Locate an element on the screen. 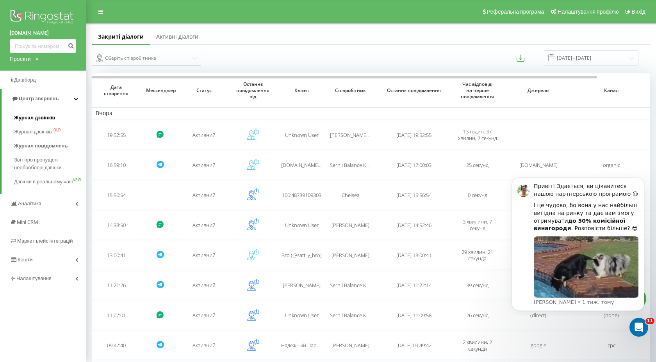  span: Аналiтика is located at coordinates (30, 203).